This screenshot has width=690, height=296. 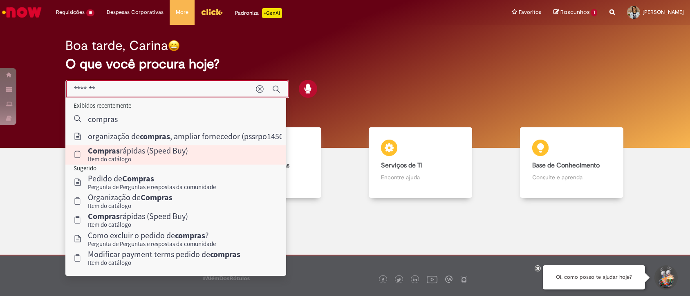 I want to click on img: ServiceNow, so click(x=22, y=12).